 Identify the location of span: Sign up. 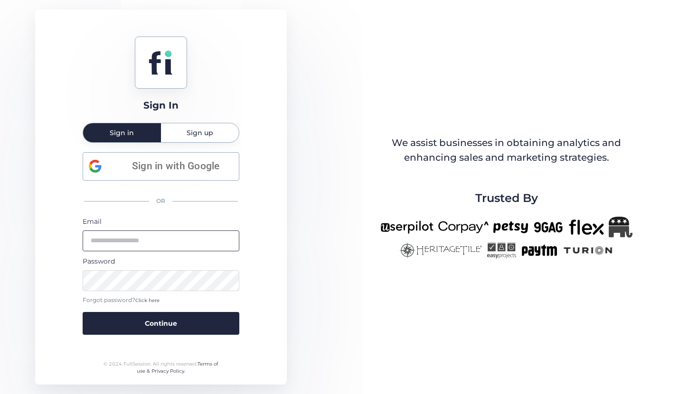
(200, 133).